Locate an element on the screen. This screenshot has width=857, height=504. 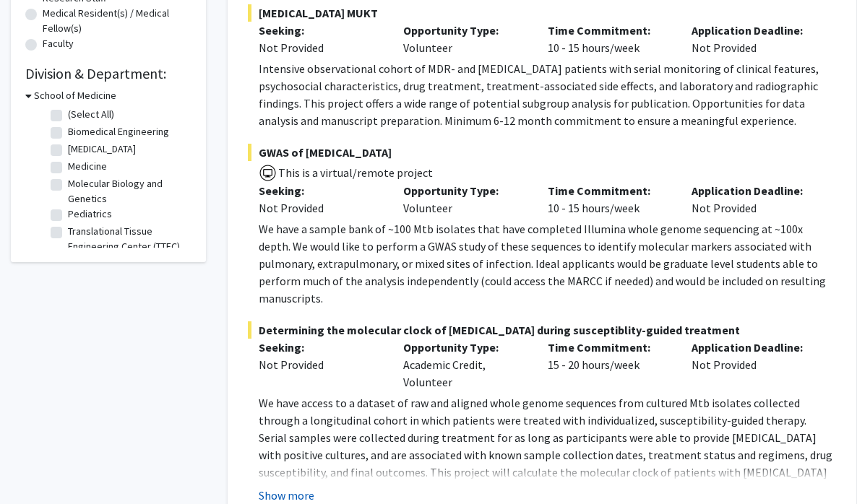
div: 15 - 20 hours/week is located at coordinates (609, 364).